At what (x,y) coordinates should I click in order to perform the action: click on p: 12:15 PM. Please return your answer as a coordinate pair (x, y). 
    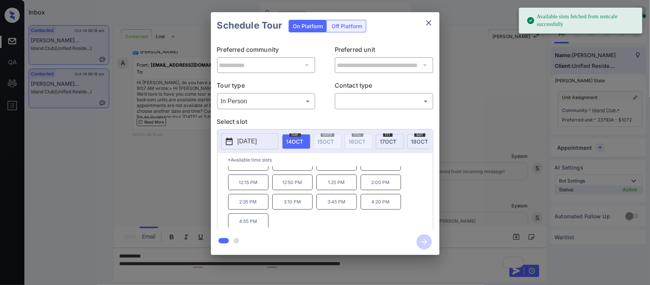
    Looking at the image, I should click on (248, 182).